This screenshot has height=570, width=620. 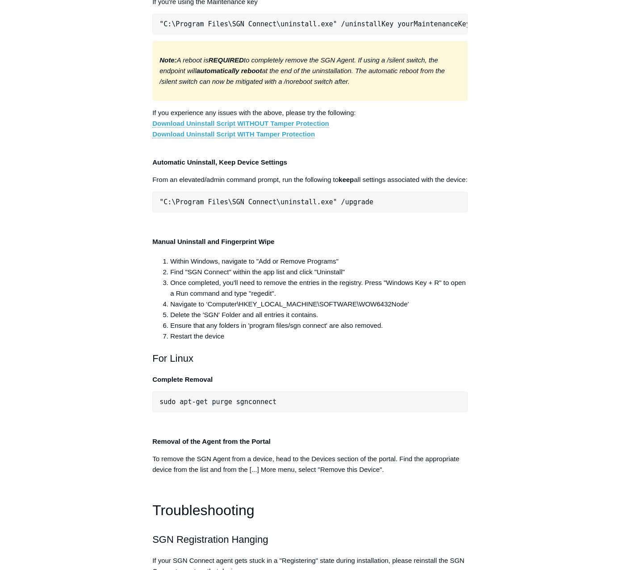 What do you see at coordinates (168, 60) in the screenshot?
I see `strong: Note:` at bounding box center [168, 60].